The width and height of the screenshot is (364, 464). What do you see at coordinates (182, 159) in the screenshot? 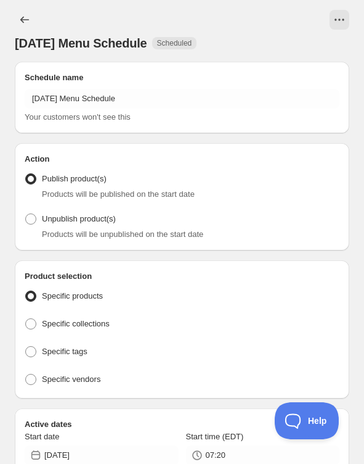
I see `h2: Action` at bounding box center [182, 159].